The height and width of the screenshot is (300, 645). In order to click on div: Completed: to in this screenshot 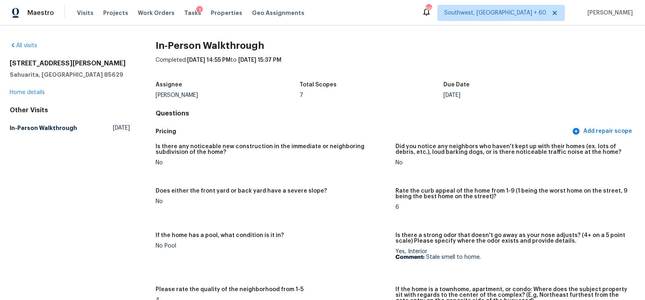, I will do `click(395, 67)`.